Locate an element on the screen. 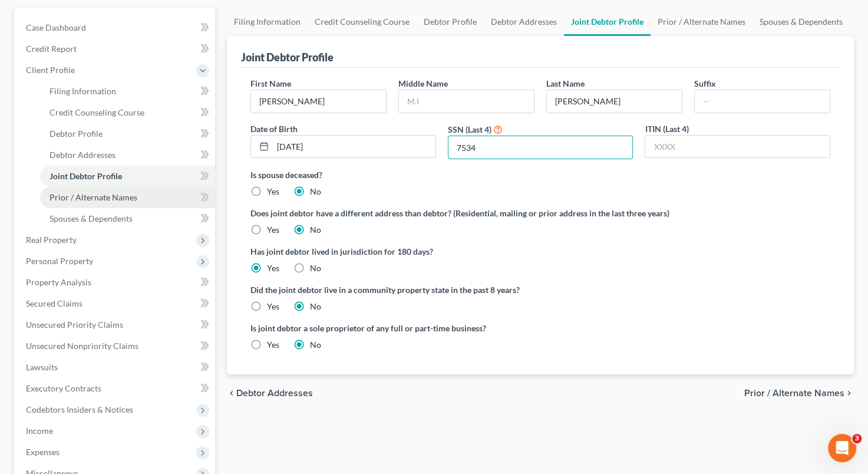 Image resolution: width=868 pixels, height=474 pixels. a: Lawsuits is located at coordinates (115, 368).